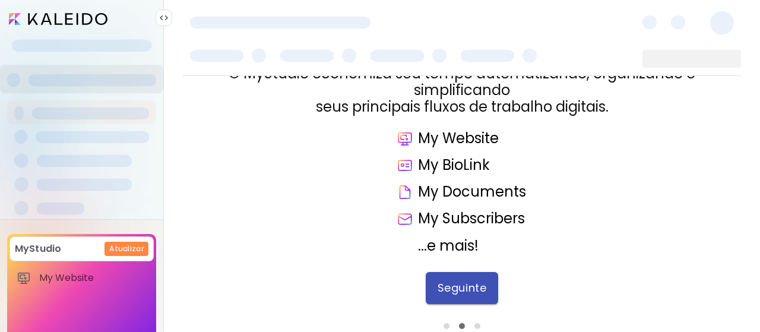  Describe the element at coordinates (462, 288) in the screenshot. I see `span: Seguinte` at that location.